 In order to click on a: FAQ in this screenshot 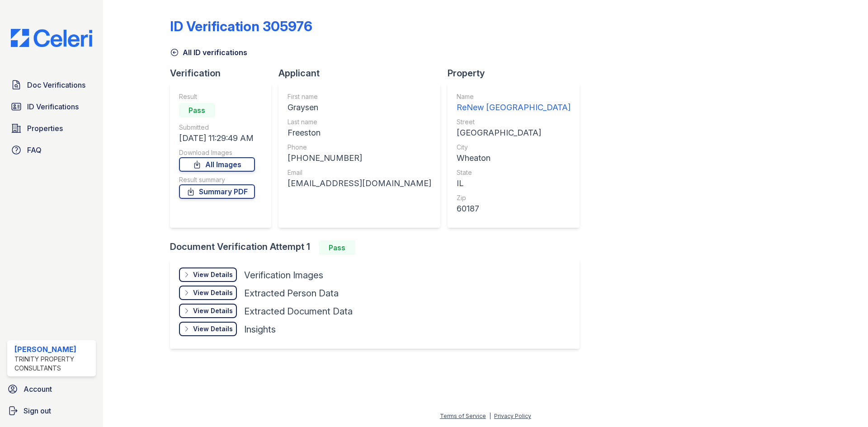, I will do `click(51, 150)`.